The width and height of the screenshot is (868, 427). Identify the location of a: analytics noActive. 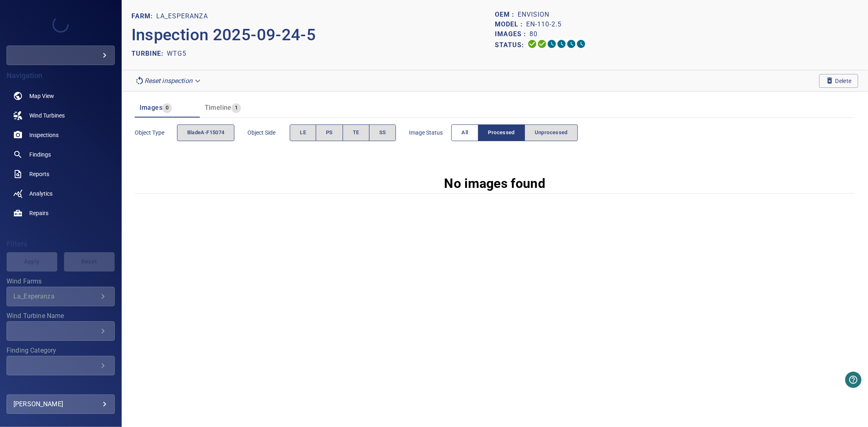
(60, 194).